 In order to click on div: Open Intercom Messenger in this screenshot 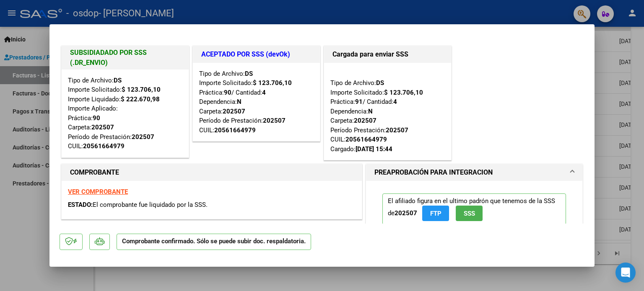, I will do `click(626, 273)`.